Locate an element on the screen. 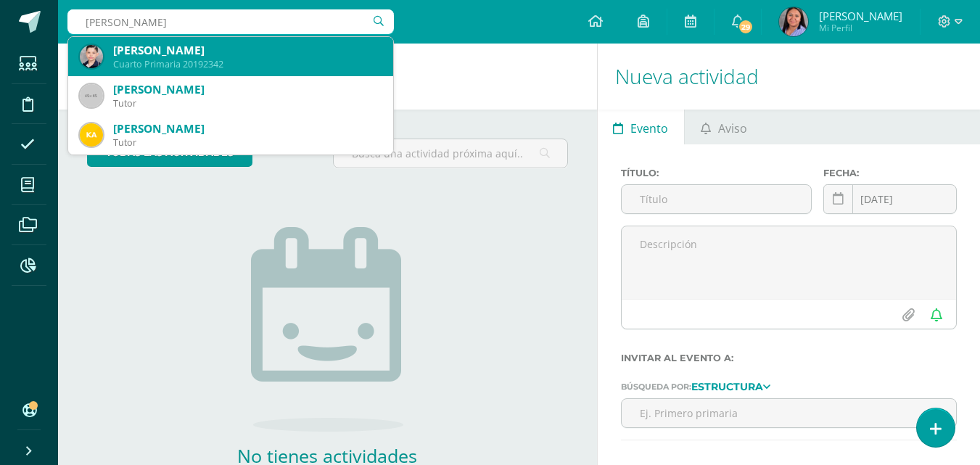 The height and width of the screenshot is (465, 980). a: Estructura is located at coordinates (730, 386).